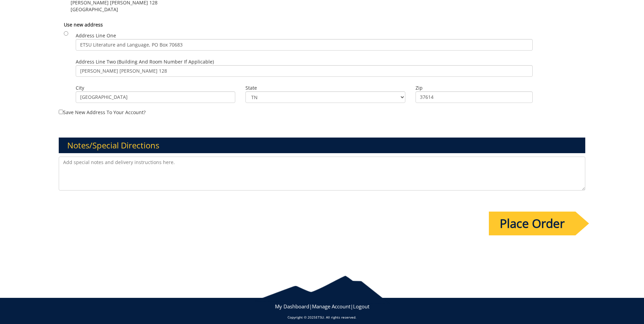  I want to click on label: Zip, so click(474, 88).